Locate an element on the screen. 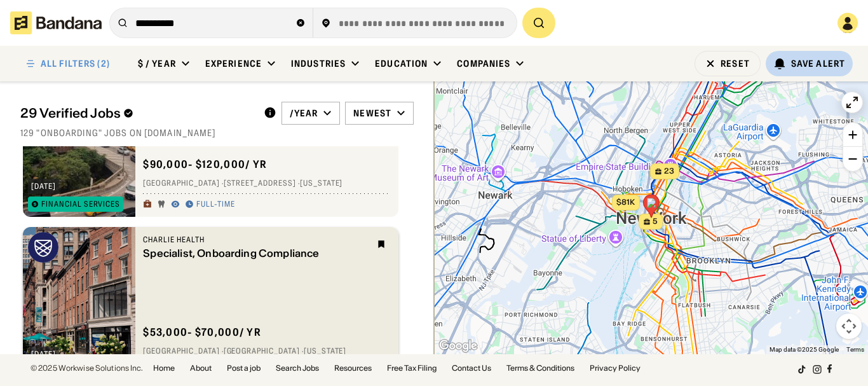 Image resolution: width=868 pixels, height=386 pixels. span: Map data ©2025 Google is located at coordinates (803, 349).